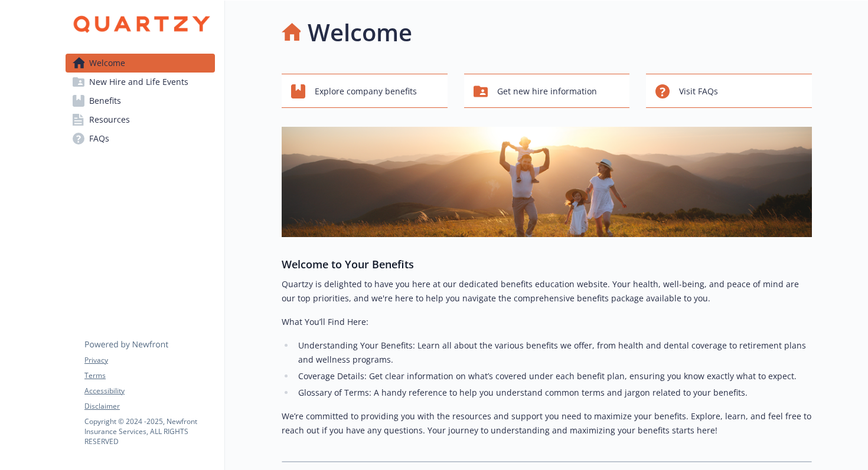 Image resolution: width=868 pixels, height=470 pixels. What do you see at coordinates (149, 431) in the screenshot?
I see `p: Copyright © 2024 - 2025 , Newfront Insurance Services, ALL RIGHTS RESERVED` at bounding box center [149, 431].